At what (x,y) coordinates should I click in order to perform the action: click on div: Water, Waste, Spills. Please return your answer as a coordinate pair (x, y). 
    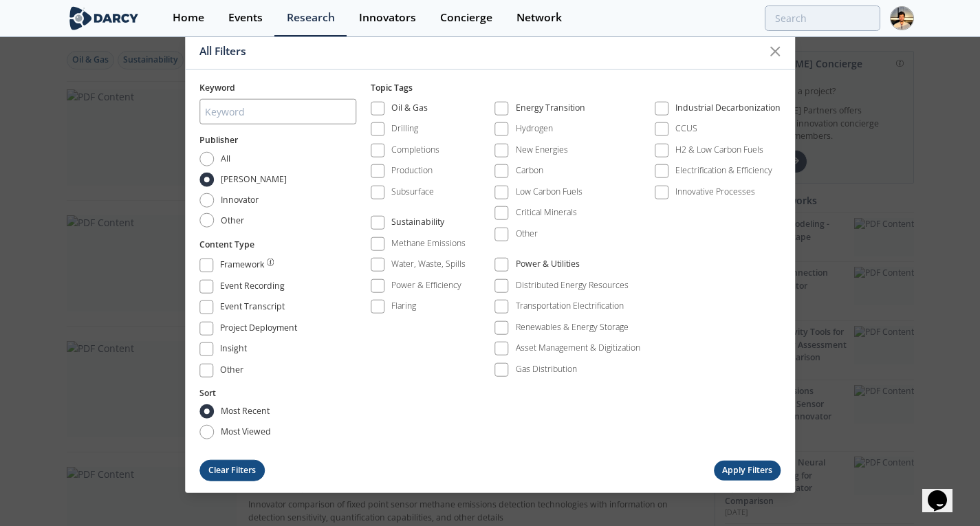
    Looking at the image, I should click on (428, 264).